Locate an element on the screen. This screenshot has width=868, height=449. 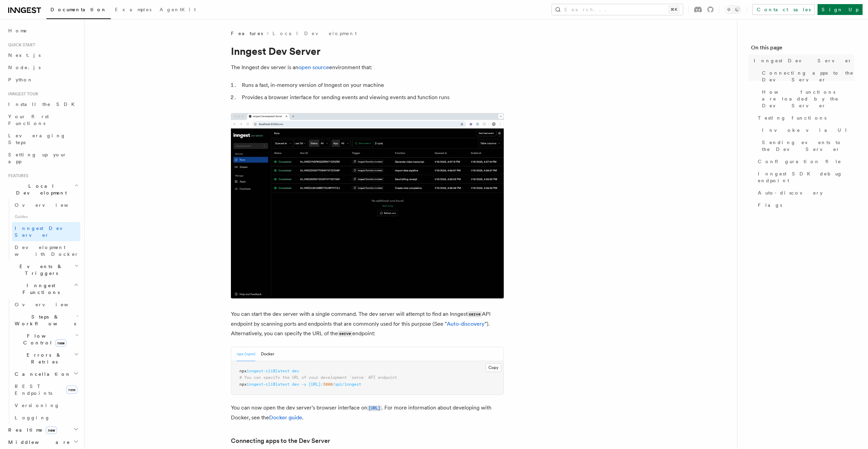
span: Middleware is located at coordinates (38, 442).